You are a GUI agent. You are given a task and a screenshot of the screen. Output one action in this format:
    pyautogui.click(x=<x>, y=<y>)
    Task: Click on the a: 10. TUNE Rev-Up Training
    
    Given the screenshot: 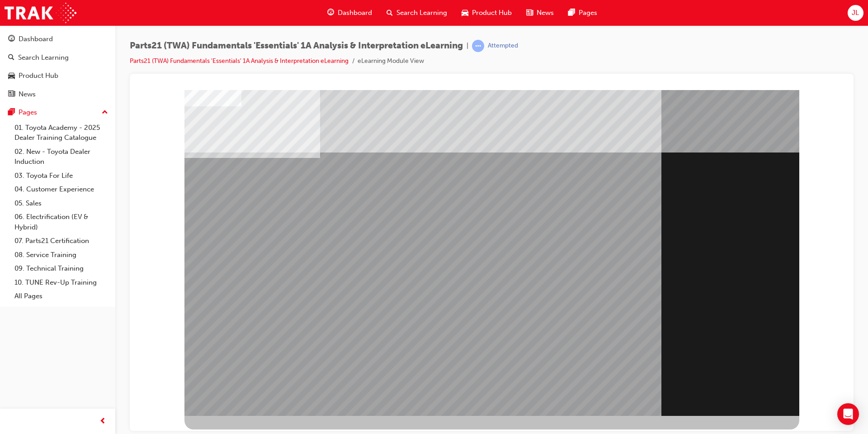 What is the action you would take?
    pyautogui.click(x=61, y=282)
    